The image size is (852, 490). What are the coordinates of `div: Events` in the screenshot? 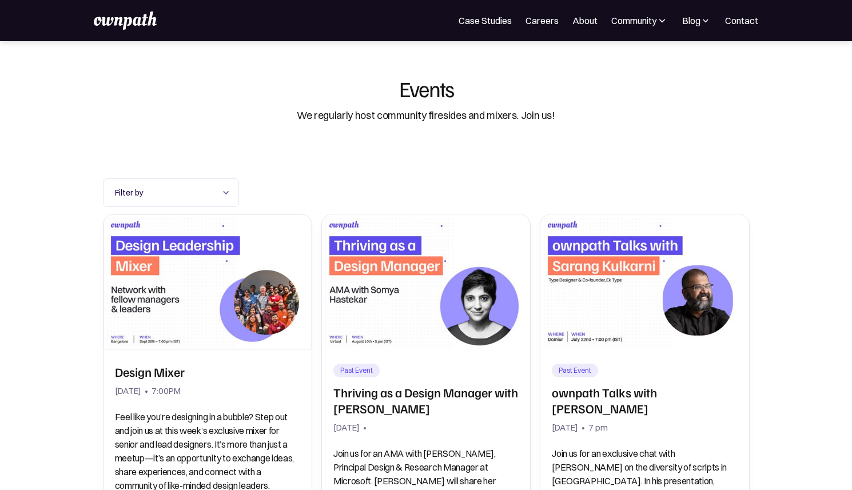 It's located at (426, 89).